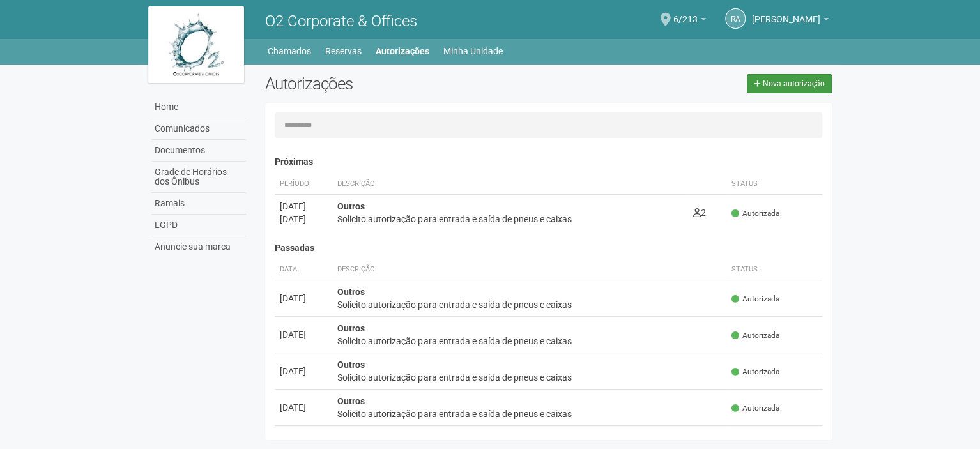 The image size is (980, 449). I want to click on h2: Autorizações, so click(402, 84).